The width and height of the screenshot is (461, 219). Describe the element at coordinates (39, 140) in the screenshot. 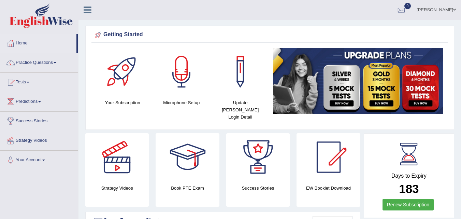

I see `a: Strategy Videos` at that location.